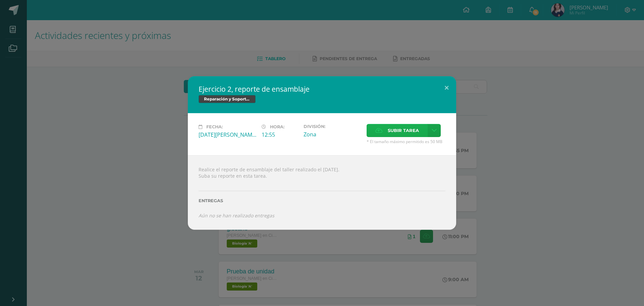 The width and height of the screenshot is (644, 306). Describe the element at coordinates (280, 135) in the screenshot. I see `div: 12:55` at that location.